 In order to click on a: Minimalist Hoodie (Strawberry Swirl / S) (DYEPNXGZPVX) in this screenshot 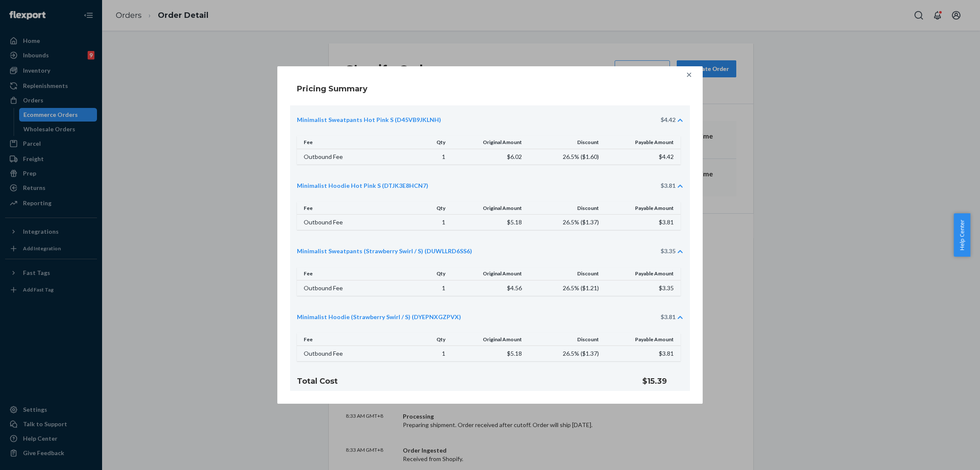, I will do `click(379, 317)`.